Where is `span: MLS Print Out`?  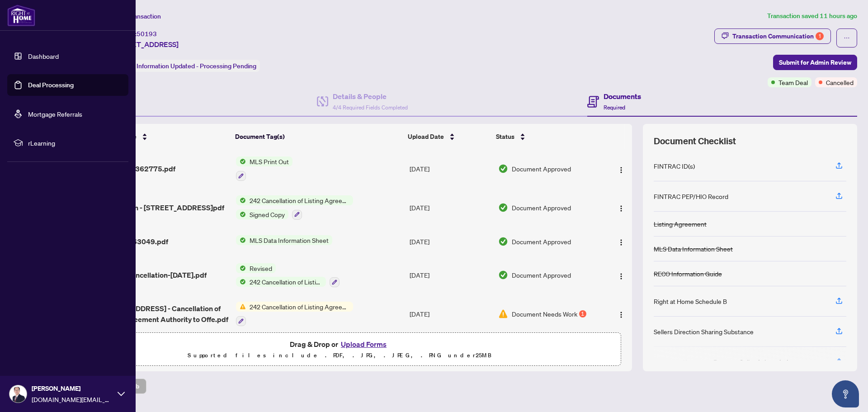 span: MLS Print Out is located at coordinates (269, 162).